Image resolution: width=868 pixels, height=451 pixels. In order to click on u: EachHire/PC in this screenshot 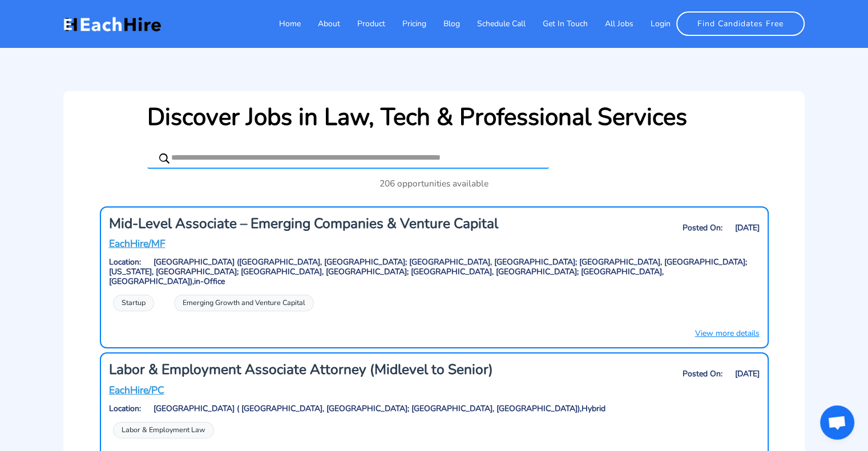, I will do `click(136, 390)`.